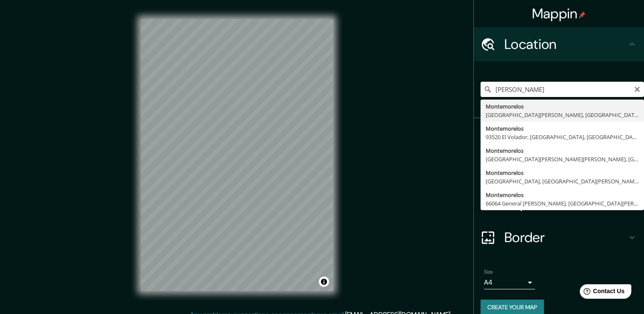 The height and width of the screenshot is (314, 644). I want to click on button: Toggle attribution, so click(324, 282).